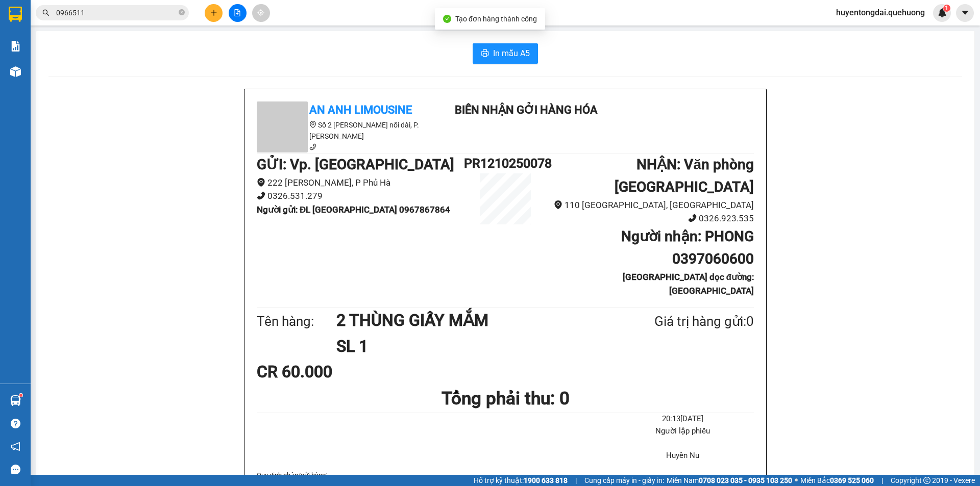  Describe the element at coordinates (947, 8) in the screenshot. I see `span: 1` at that location.